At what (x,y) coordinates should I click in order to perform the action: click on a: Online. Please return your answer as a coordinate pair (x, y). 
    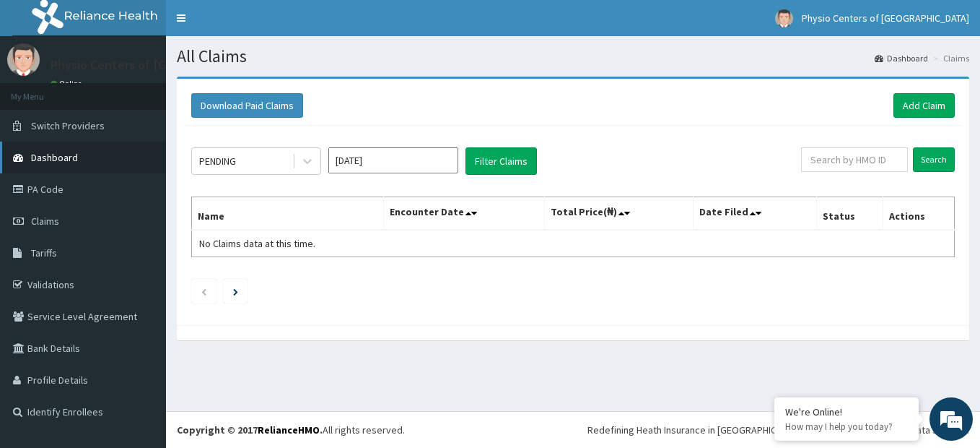
    Looking at the image, I should click on (68, 84).